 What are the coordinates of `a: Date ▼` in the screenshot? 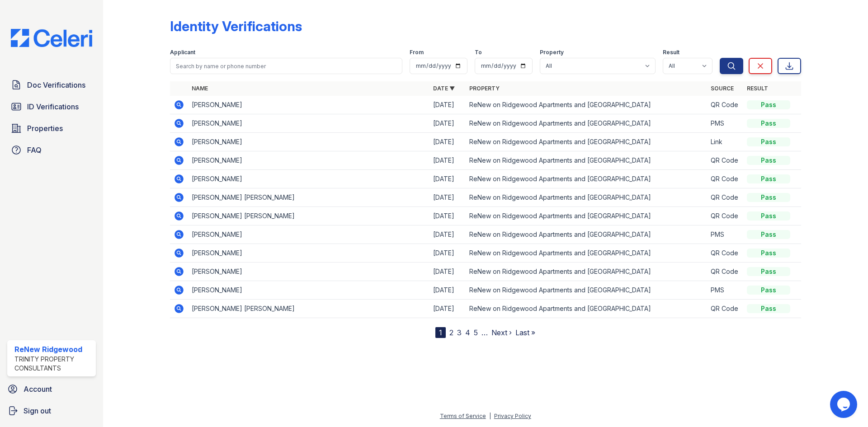 It's located at (444, 88).